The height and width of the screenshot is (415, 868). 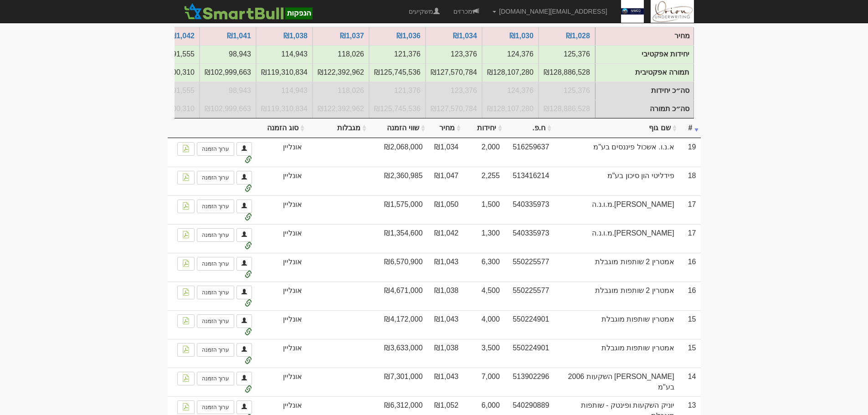 I want to click on a: ₪1,042, so click(x=182, y=35).